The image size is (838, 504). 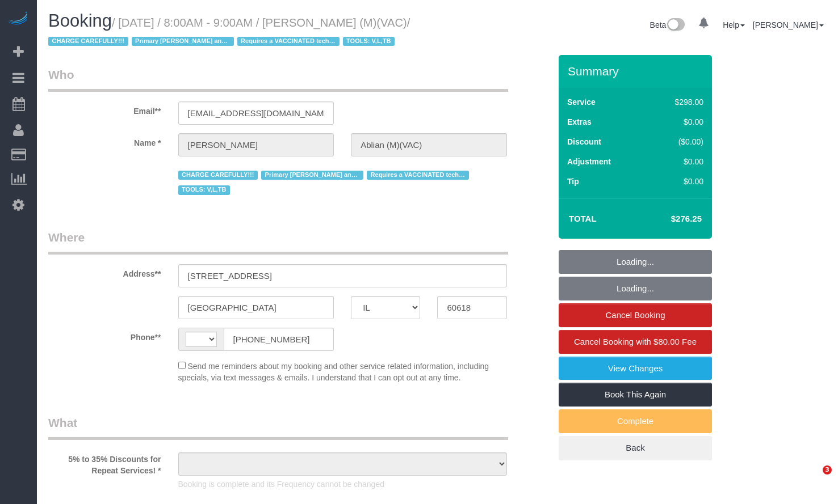 I want to click on span: Booking, so click(x=80, y=20).